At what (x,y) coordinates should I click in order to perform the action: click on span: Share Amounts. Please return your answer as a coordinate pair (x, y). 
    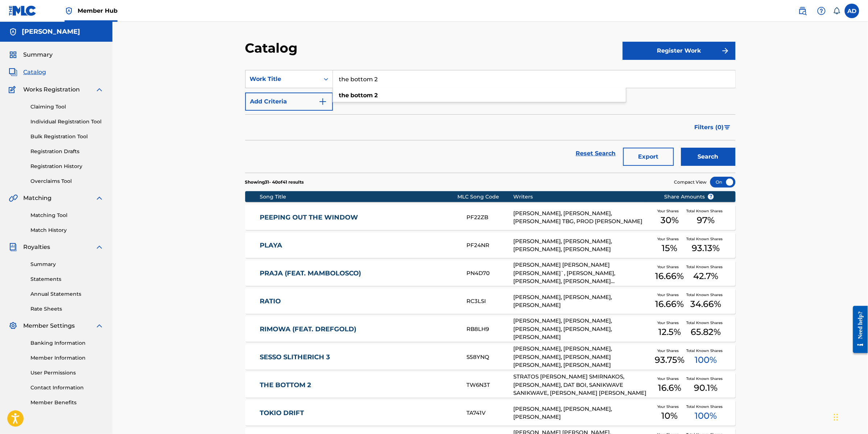
    Looking at the image, I should click on (689, 197).